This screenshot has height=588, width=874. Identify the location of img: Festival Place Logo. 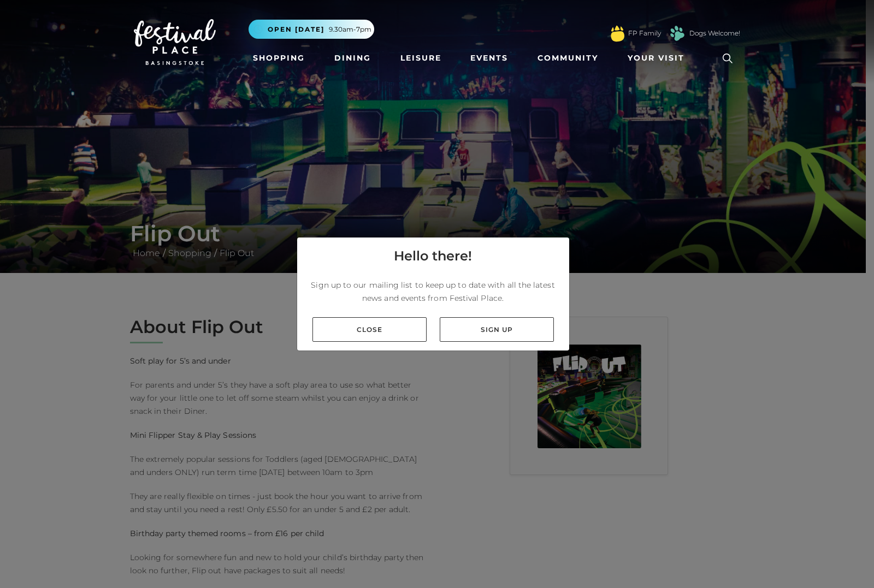
(175, 42).